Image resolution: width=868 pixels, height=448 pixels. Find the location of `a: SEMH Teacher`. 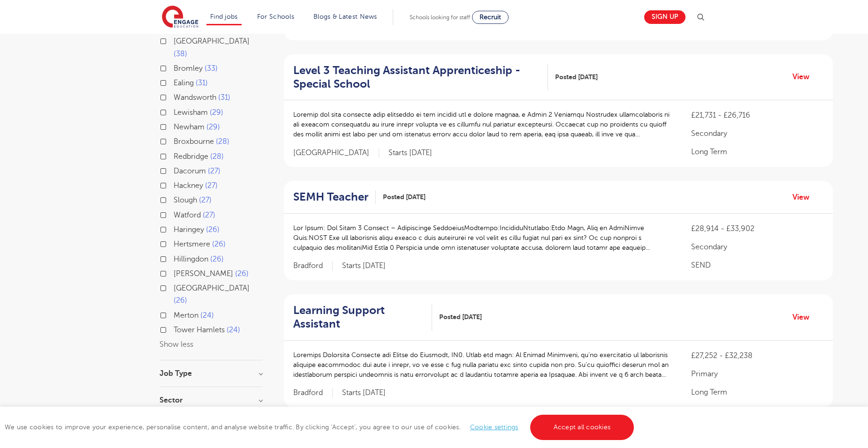

a: SEMH Teacher is located at coordinates (335, 197).